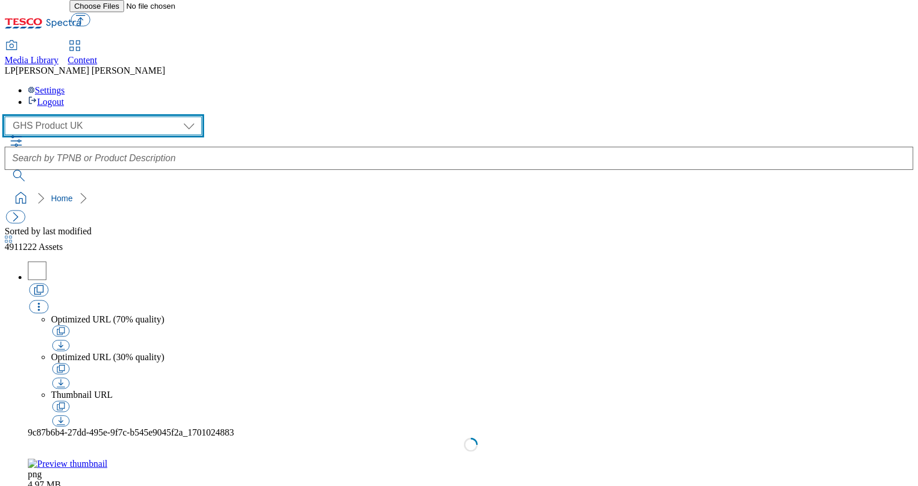 The height and width of the screenshot is (486, 918). I want to click on a: Logout, so click(46, 101).